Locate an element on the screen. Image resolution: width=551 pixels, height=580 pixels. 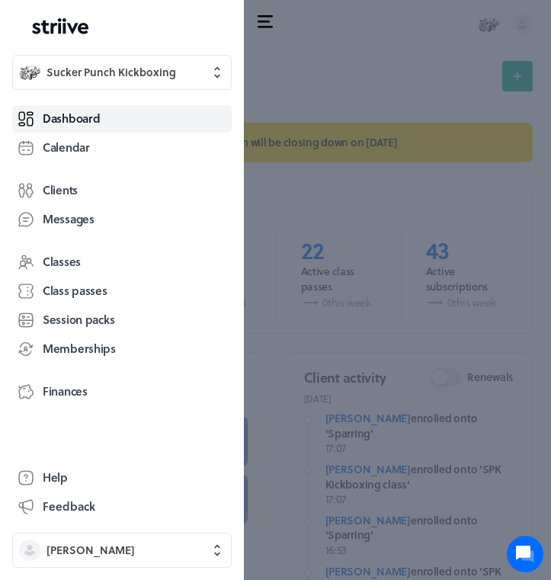
span: Help is located at coordinates (55, 477).